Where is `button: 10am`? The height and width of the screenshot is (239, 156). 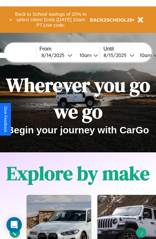 button: 10am is located at coordinates (87, 55).